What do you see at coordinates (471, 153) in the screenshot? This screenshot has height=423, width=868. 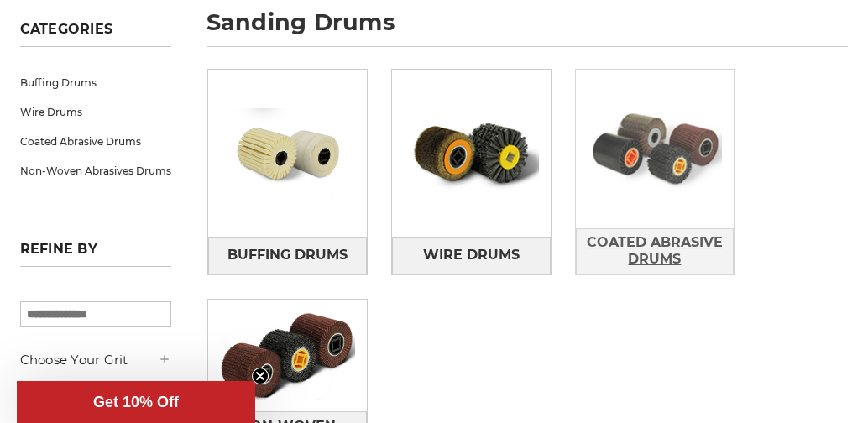 I see `img: Wire Drums` at bounding box center [471, 153].